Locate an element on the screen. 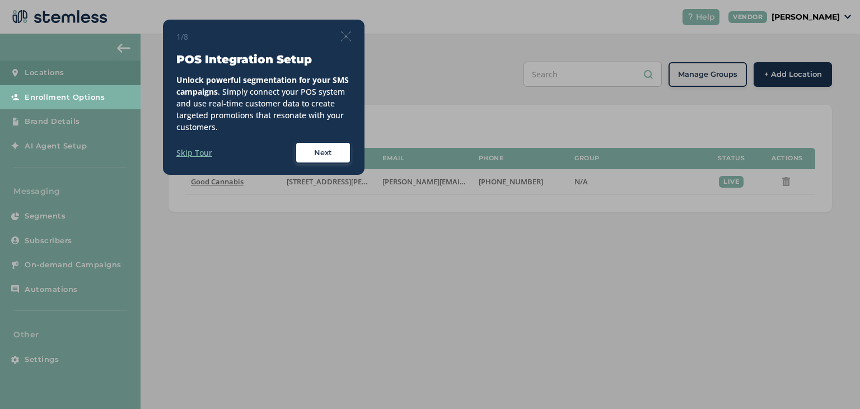 Image resolution: width=860 pixels, height=409 pixels. img: icon-close-thin-accent-606ae9a3.svg is located at coordinates (346, 36).